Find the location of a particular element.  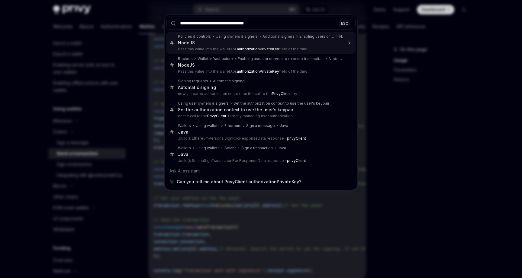

div: Using owners & signers is located at coordinates (236, 37).